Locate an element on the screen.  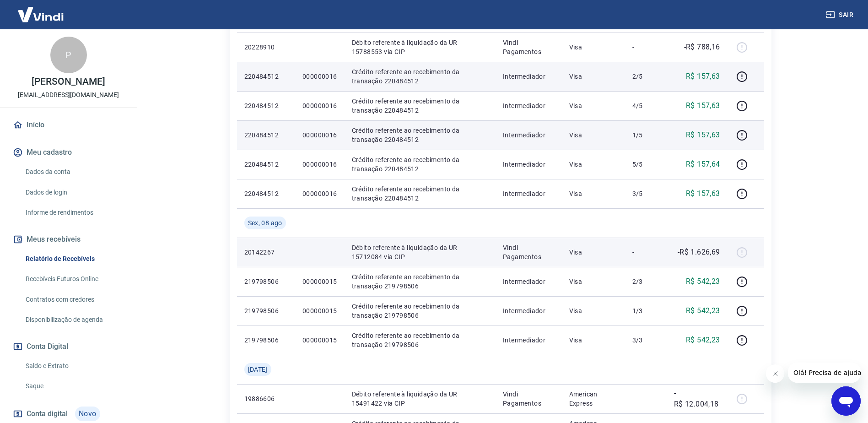
p: 20142267 is located at coordinates (266, 252).